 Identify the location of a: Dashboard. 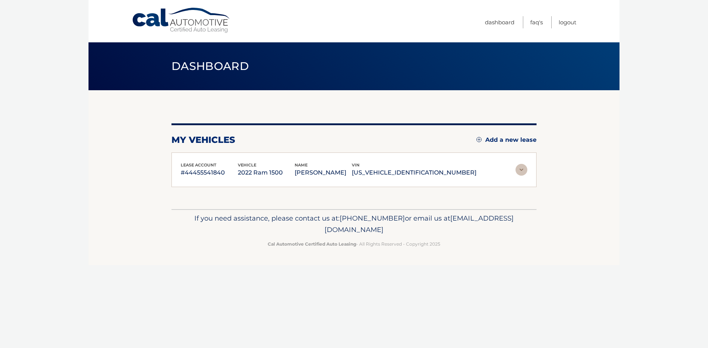
(500, 22).